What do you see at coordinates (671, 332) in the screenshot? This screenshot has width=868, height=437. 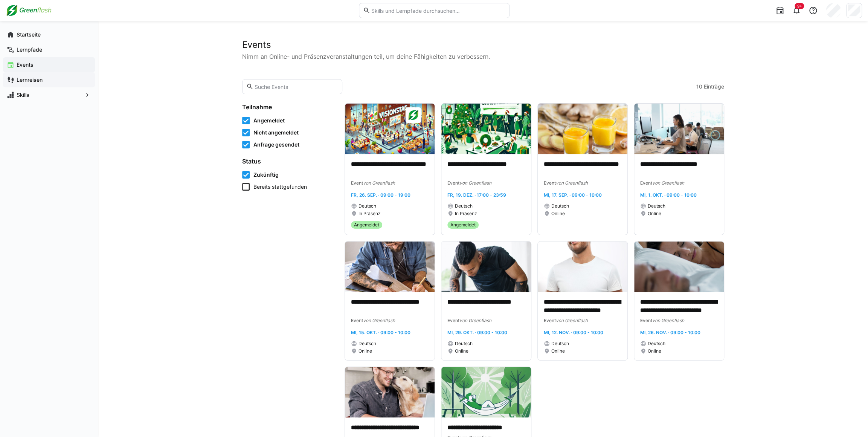 I see `span: Mi, 26. Nov. · 09:00 - 10:00` at bounding box center [671, 332].